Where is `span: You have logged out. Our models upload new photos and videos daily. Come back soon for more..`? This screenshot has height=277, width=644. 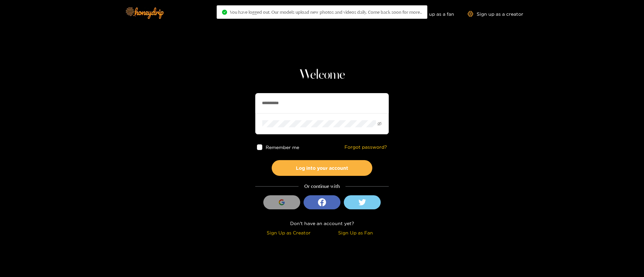 span: You have logged out. Our models upload new photos and videos daily. Come back soon for more.. is located at coordinates (326, 12).